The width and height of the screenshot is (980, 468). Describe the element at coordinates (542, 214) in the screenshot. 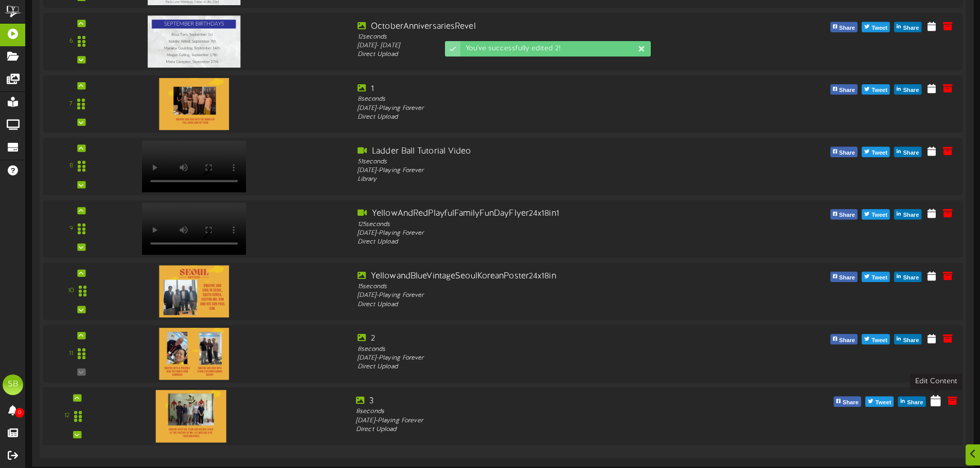

I see `div: YellowAndRedPlayfulFamilyFunDayFlyer24x18in1` at that location.